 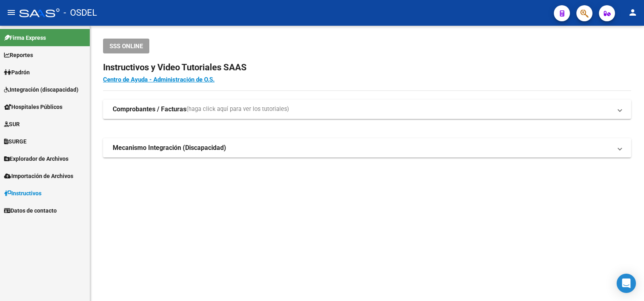 I want to click on span: Firma Express, so click(x=25, y=38).